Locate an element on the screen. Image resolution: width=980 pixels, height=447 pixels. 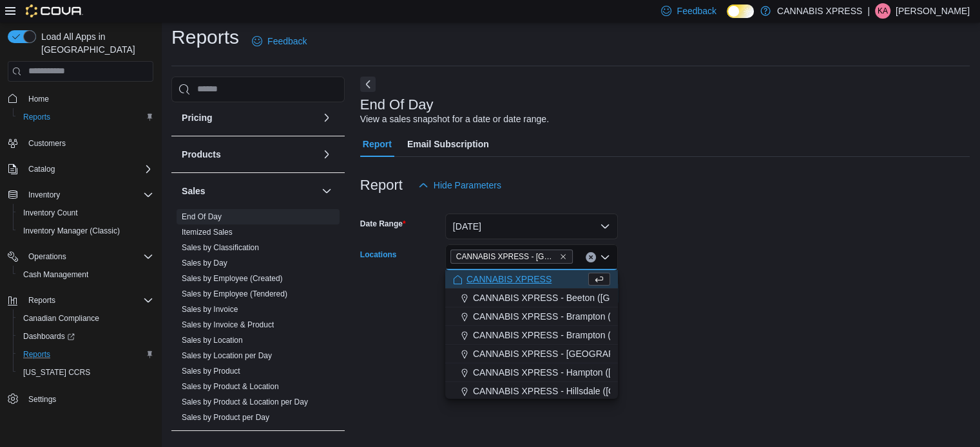
span: Sales by Employee (Tendered) is located at coordinates (234, 294).